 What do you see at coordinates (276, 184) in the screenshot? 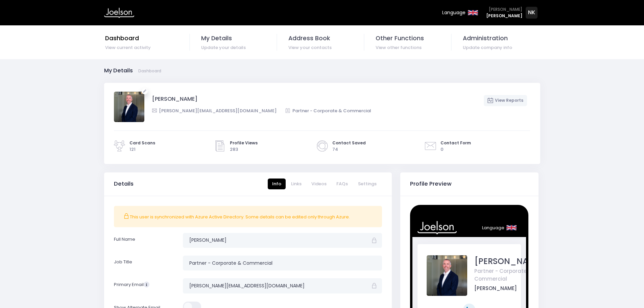
I see `a: Info` at bounding box center [276, 184].